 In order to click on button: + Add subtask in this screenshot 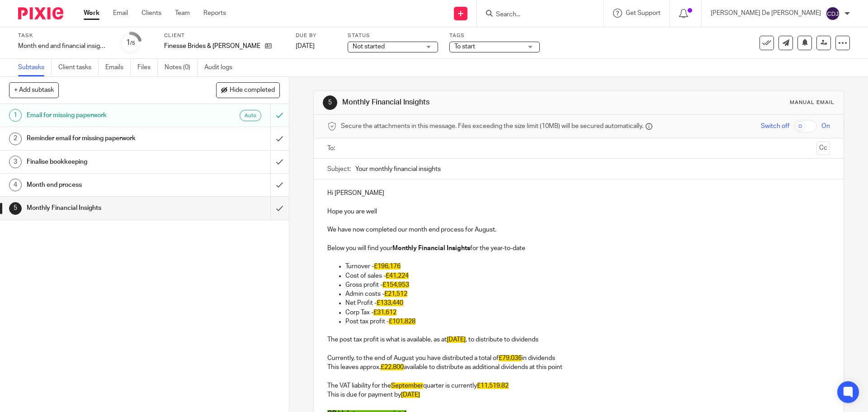, I will do `click(34, 90)`.